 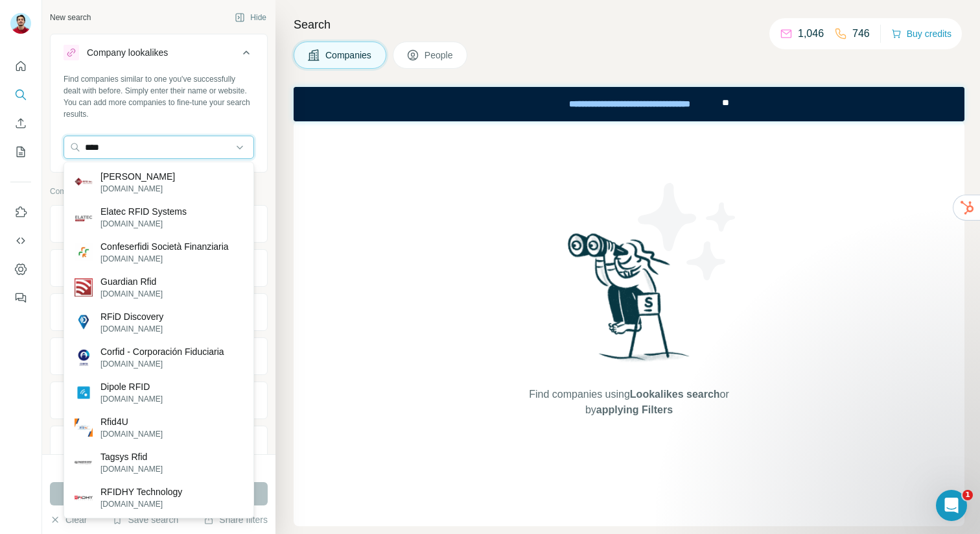 What do you see at coordinates (159, 312) in the screenshot?
I see `button: HQ location` at bounding box center [159, 312].